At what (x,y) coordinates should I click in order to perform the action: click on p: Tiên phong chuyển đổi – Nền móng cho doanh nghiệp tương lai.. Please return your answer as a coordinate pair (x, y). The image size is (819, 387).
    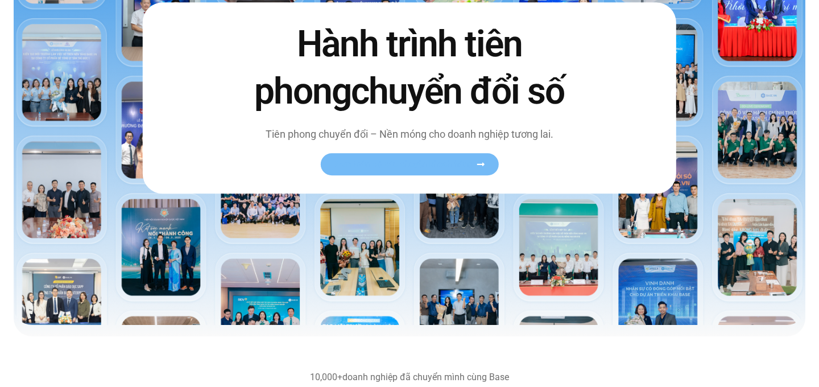
    Looking at the image, I should click on (410, 134).